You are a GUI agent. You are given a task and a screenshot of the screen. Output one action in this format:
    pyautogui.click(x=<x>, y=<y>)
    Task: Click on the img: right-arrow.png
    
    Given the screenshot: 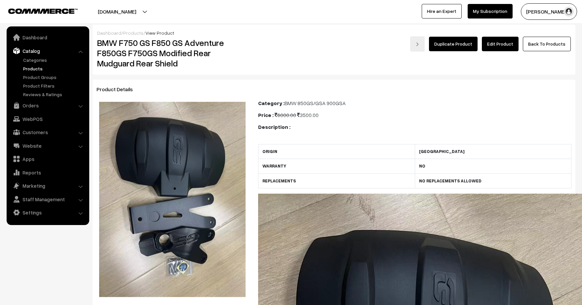 What is the action you would take?
    pyautogui.click(x=418, y=44)
    